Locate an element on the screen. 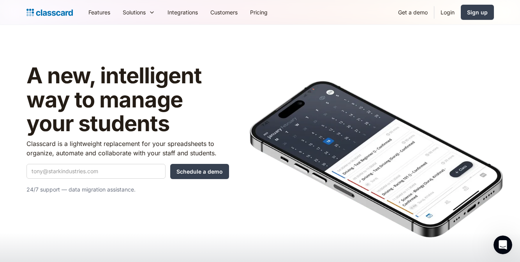 The width and height of the screenshot is (520, 262). h1: A new, intelligent way to manage your students is located at coordinates (128, 100).